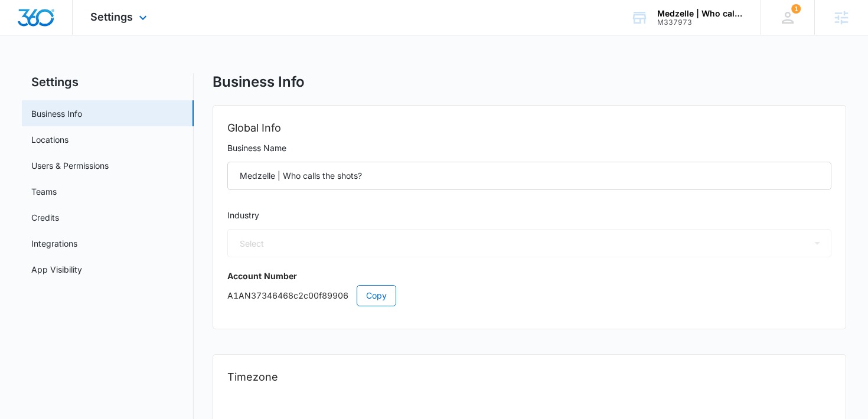 The image size is (868, 419). Describe the element at coordinates (259, 82) in the screenshot. I see `h1: Business Info` at that location.